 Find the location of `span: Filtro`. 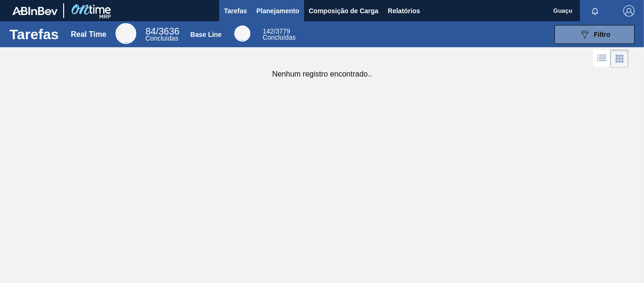

span: Filtro is located at coordinates (601, 34).